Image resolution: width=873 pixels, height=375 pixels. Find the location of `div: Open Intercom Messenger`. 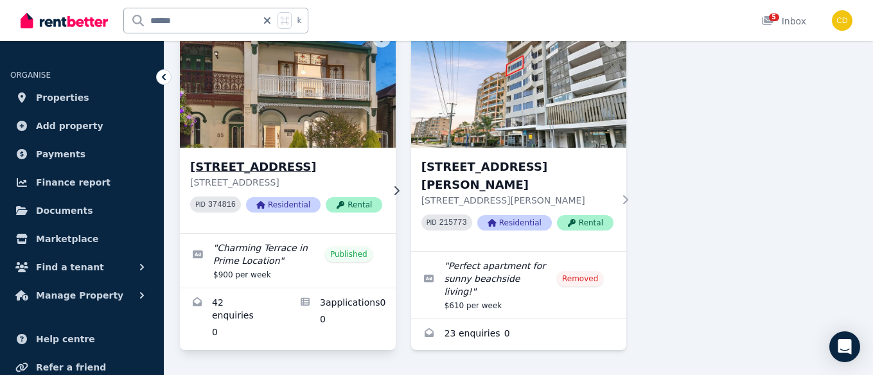

div: Open Intercom Messenger is located at coordinates (845, 347).